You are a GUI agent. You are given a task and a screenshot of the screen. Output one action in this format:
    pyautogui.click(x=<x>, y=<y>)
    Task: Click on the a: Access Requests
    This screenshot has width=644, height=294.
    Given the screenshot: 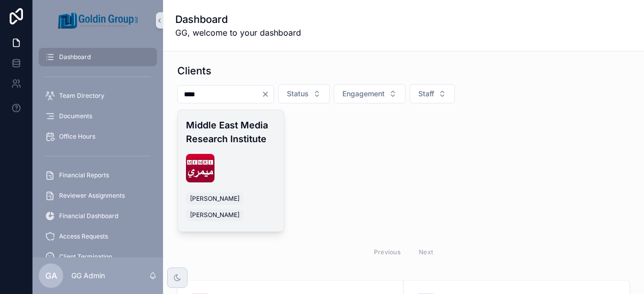 What is the action you would take?
    pyautogui.click(x=98, y=236)
    